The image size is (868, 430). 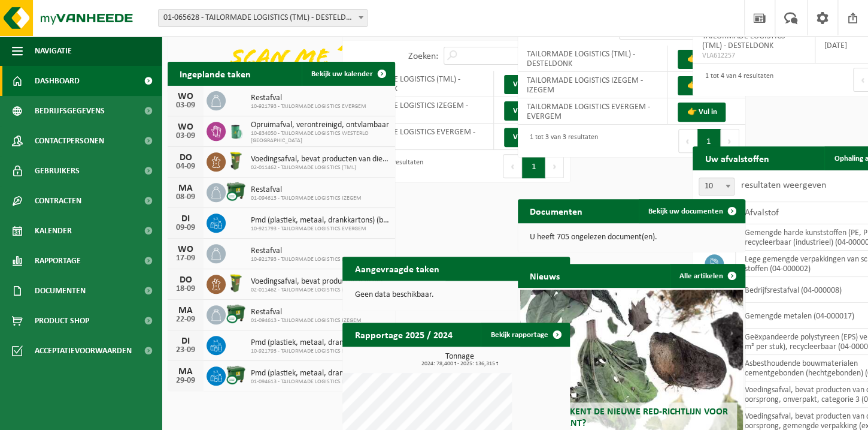 What do you see at coordinates (53, 51) in the screenshot?
I see `span: Navigatie` at bounding box center [53, 51].